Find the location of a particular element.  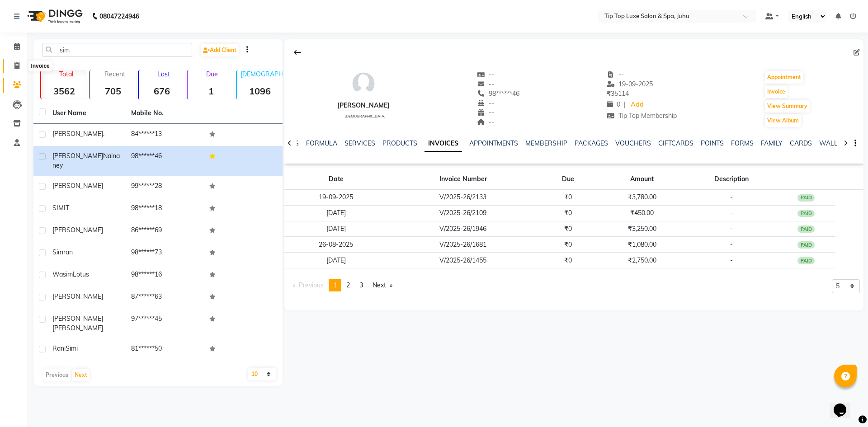

button: Next is located at coordinates (81, 375).